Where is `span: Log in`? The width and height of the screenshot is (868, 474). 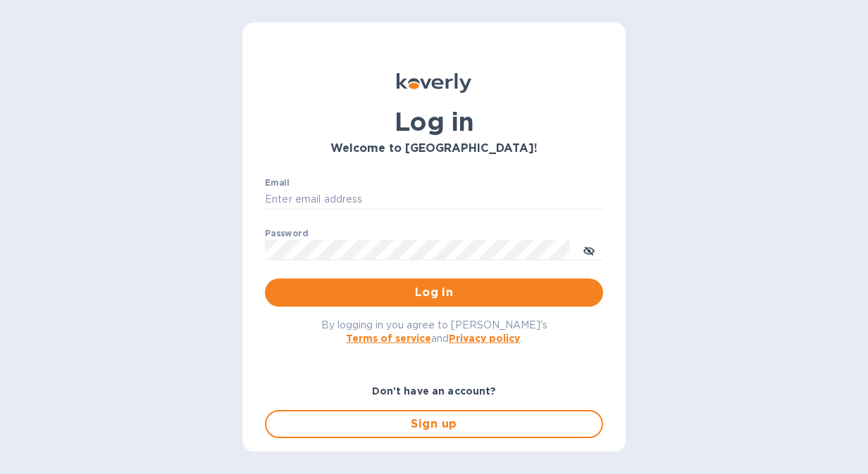
span: Log in is located at coordinates (434, 293).